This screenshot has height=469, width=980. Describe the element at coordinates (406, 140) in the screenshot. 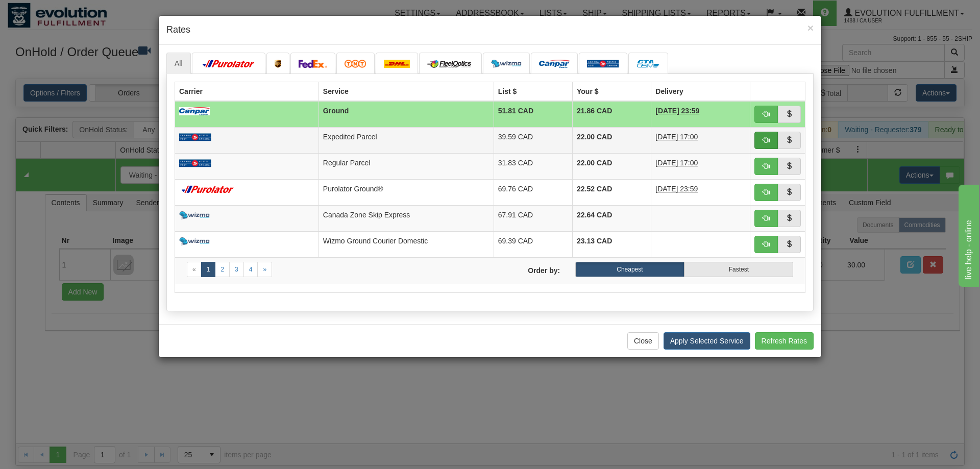

I see `td: Expedited Parcel` at that location.